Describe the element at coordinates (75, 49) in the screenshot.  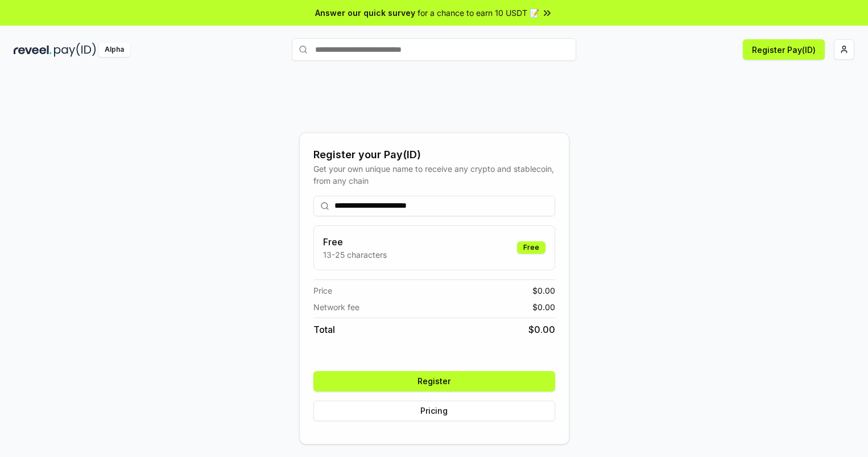
I see `img: pay_id` at that location.